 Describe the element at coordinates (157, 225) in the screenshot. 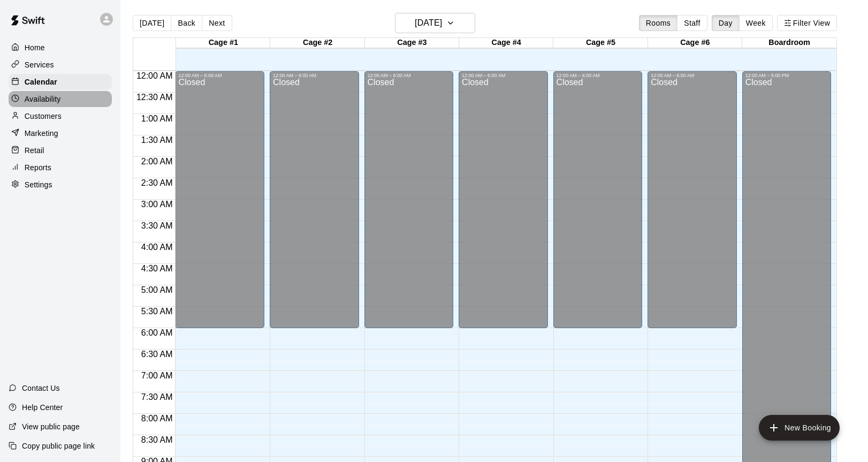

I see `span: 3:30 AM` at that location.